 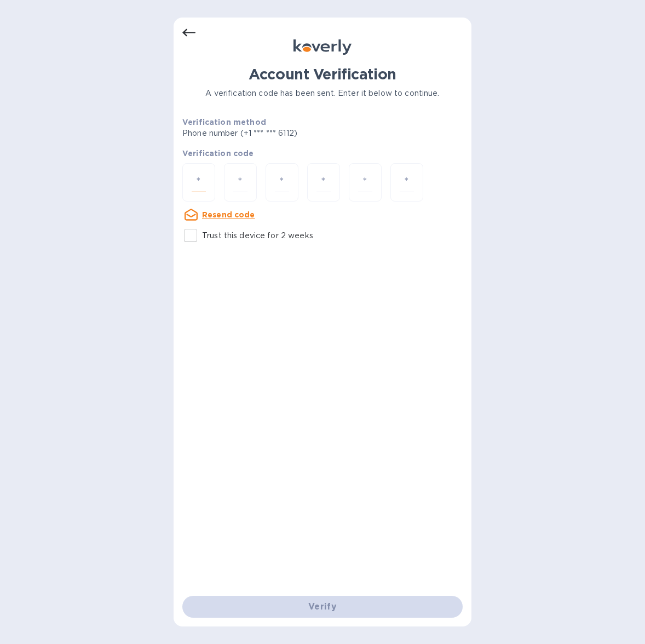 What do you see at coordinates (224, 122) in the screenshot?
I see `b: Verification method` at bounding box center [224, 122].